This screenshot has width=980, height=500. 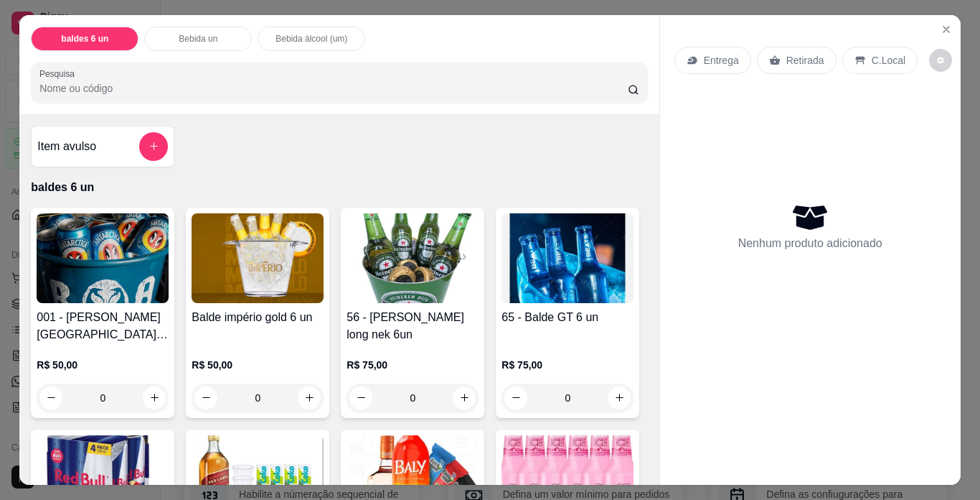 I want to click on label: Pesquisa, so click(x=59, y=73).